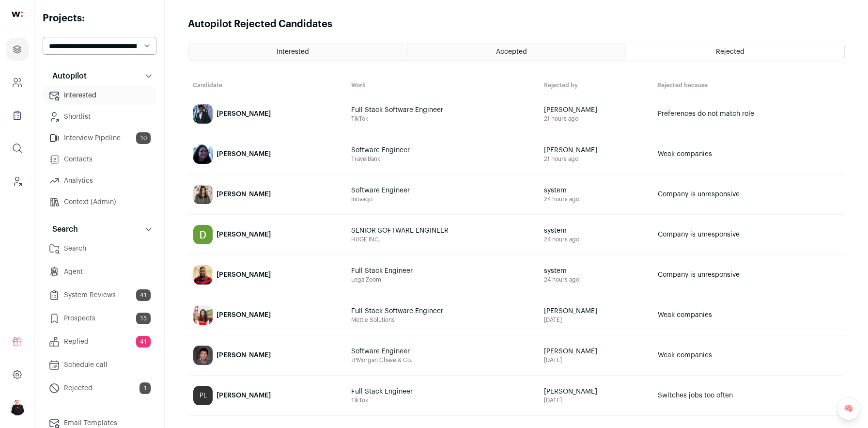 This screenshot has width=868, height=428. I want to click on a: Schedule call, so click(99, 365).